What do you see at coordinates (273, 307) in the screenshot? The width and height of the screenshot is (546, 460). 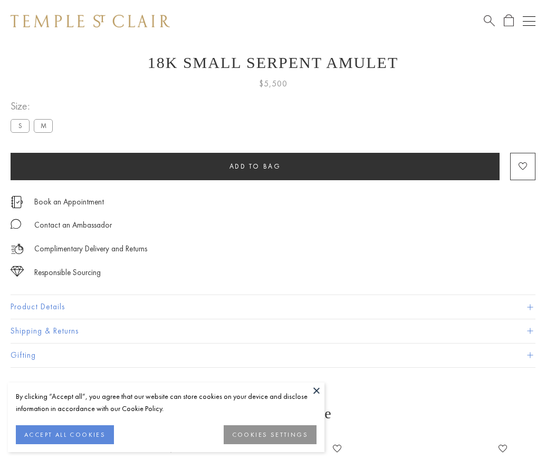 I see `button: Product Details` at bounding box center [273, 307].